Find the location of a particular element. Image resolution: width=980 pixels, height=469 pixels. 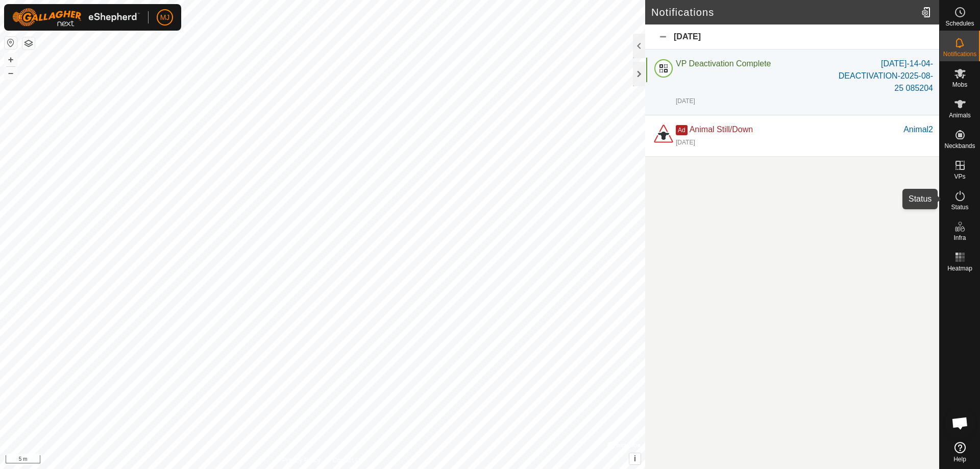

span: MJ is located at coordinates (165, 17).